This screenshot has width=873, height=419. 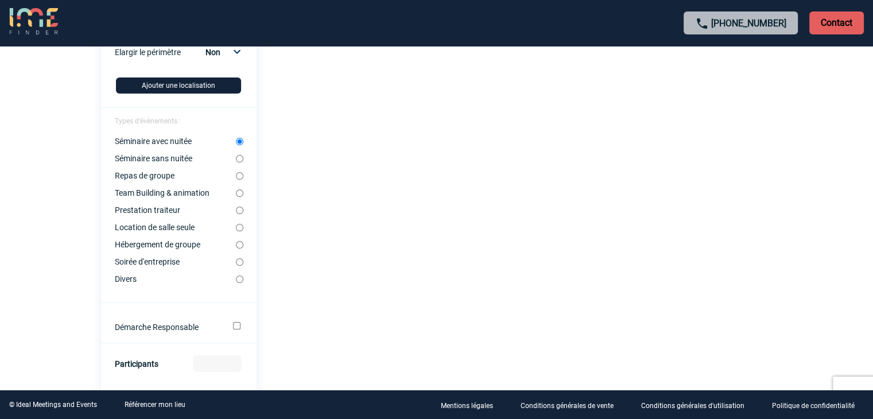 I want to click on div: © Ideal Meetings and Events, so click(x=53, y=404).